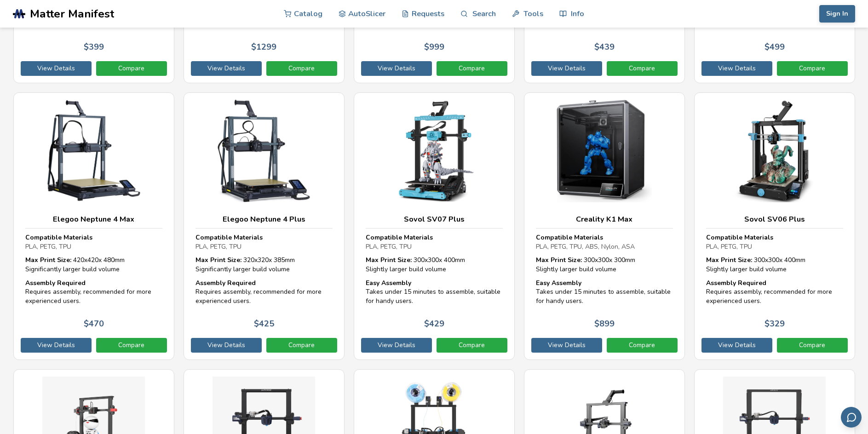  What do you see at coordinates (264, 226) in the screenshot?
I see `a: Elegoo Neptune 4 PlusCompatible MaterialsPLA, PETG, TPUMax Print Size: 320x320x 385mmSignificantl...` at bounding box center [264, 226].